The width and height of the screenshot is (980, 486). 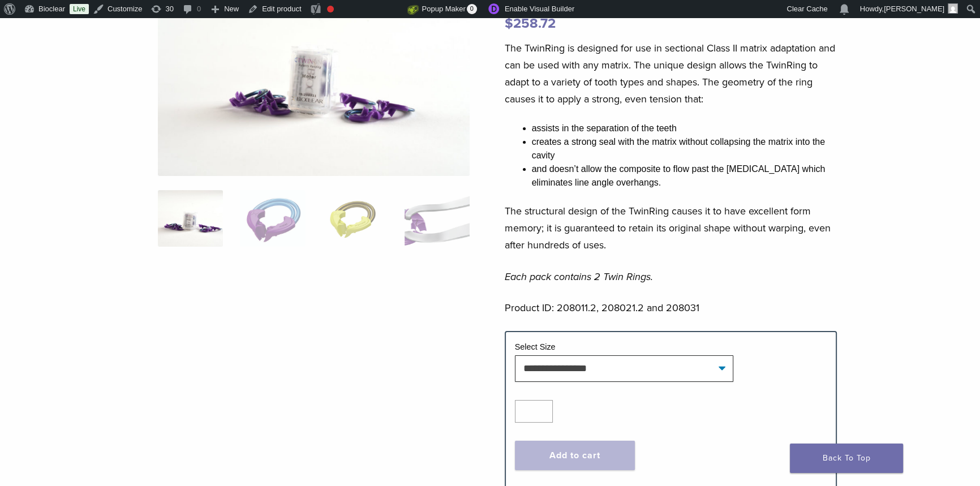 What do you see at coordinates (375, 10) in the screenshot?
I see `img: Views over 48 hours. Click for more Jetpack Stats.` at bounding box center [375, 10].